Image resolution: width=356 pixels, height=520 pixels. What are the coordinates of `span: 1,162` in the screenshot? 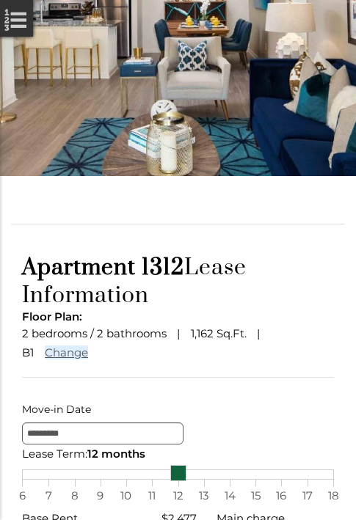 It's located at (202, 333).